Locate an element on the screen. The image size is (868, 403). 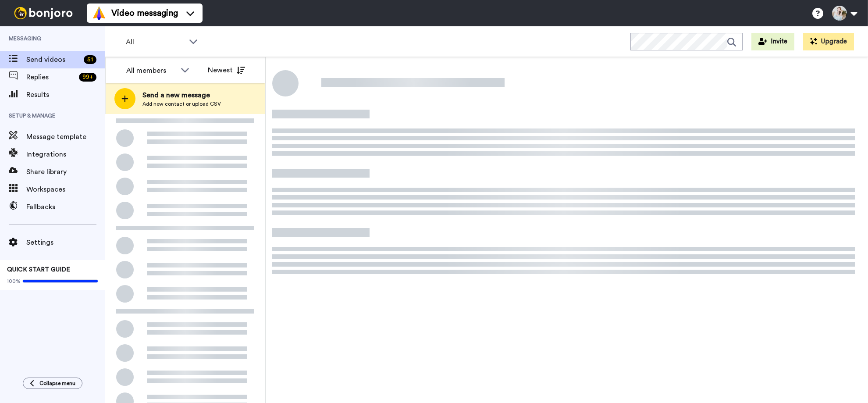
img: vm-color.svg is located at coordinates (99, 13).